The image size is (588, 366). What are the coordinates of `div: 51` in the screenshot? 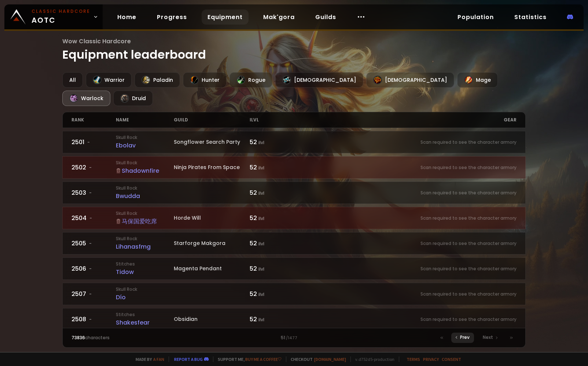 It's located at (294, 338).